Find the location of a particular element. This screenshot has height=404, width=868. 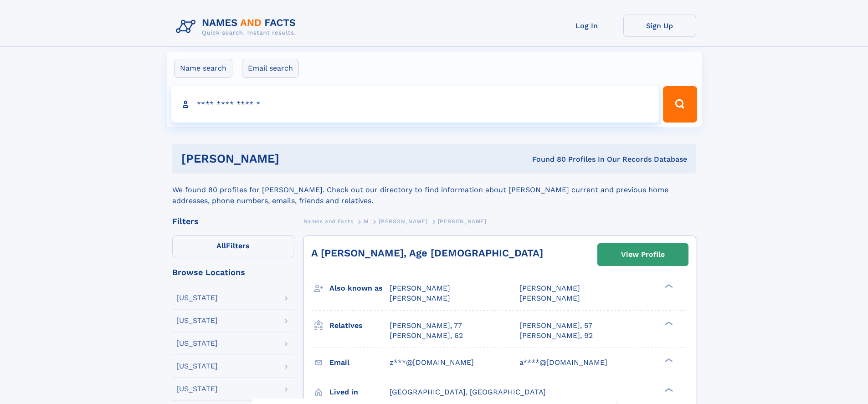

span: M is located at coordinates (366, 221).